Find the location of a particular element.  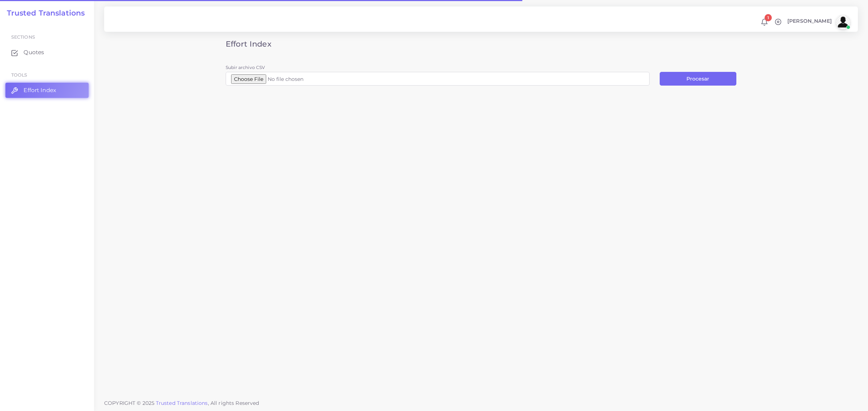

span: 1 is located at coordinates (768, 18).